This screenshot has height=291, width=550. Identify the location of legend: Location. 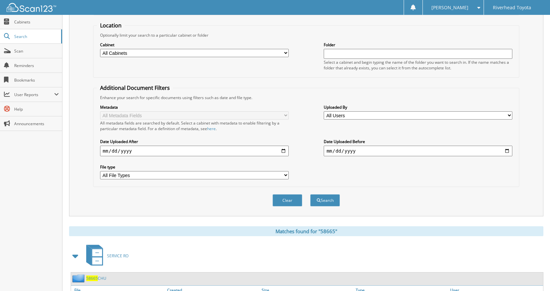
(111, 25).